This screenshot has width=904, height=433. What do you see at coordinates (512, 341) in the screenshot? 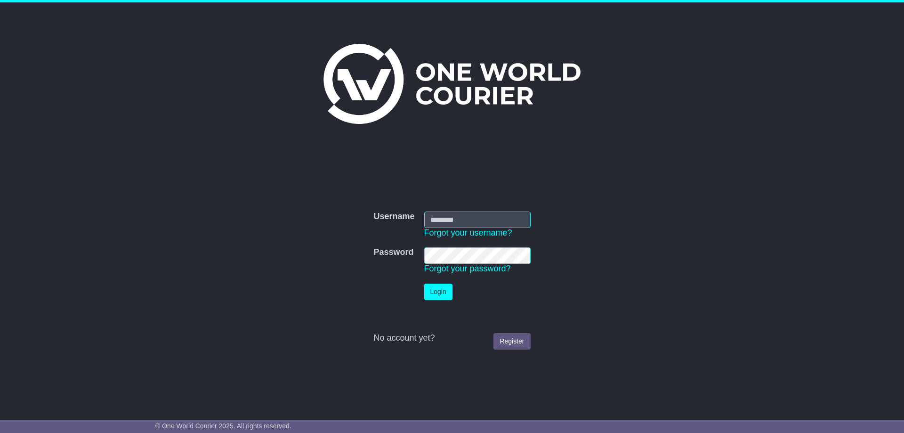
I see `a: Register` at bounding box center [512, 341].